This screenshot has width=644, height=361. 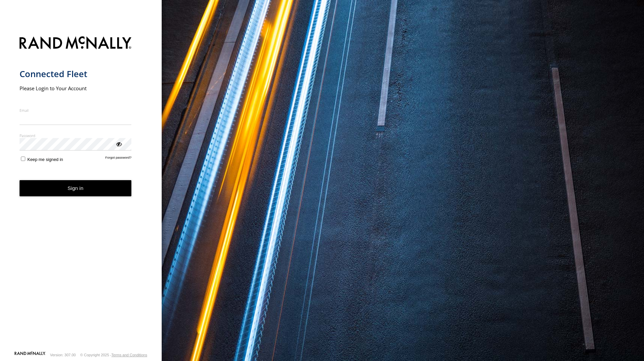 What do you see at coordinates (23, 159) in the screenshot?
I see `input: Keep me signed in` at bounding box center [23, 159].